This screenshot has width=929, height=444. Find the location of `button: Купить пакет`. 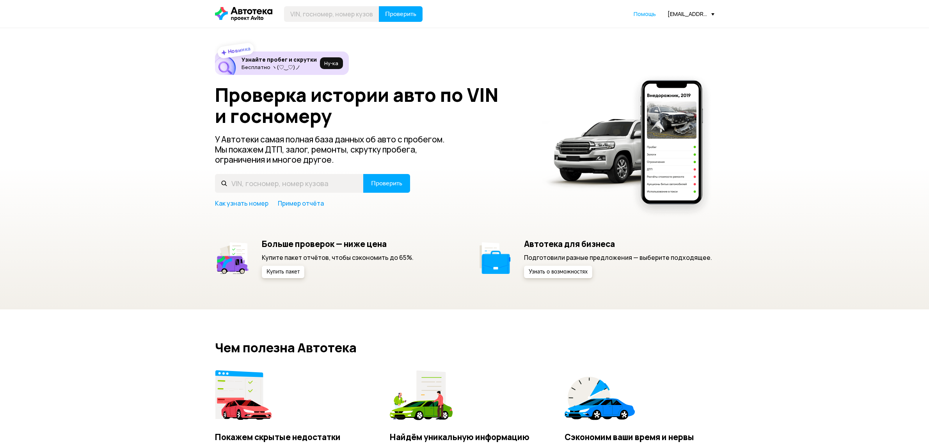

button: Купить пакет is located at coordinates (283, 272).